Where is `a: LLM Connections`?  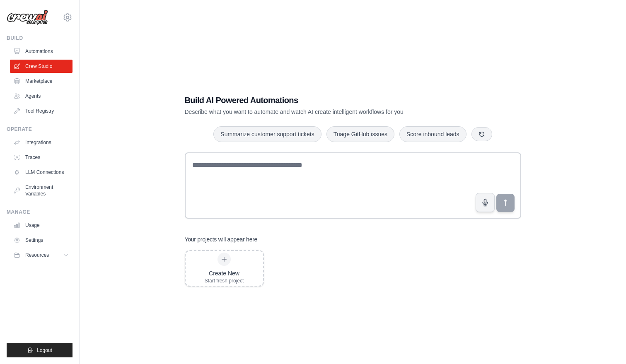 a: LLM Connections is located at coordinates (41, 172).